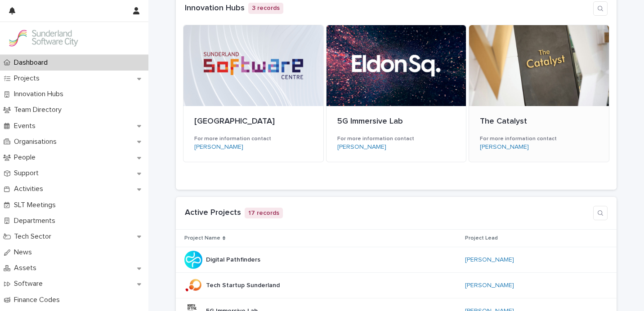 Image resolution: width=644 pixels, height=311 pixels. Describe the element at coordinates (266, 8) in the screenshot. I see `p: 3 records` at that location.